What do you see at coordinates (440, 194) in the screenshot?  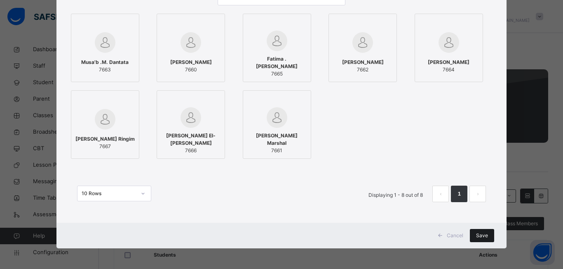 I see `button: prev page` at bounding box center [440, 194].